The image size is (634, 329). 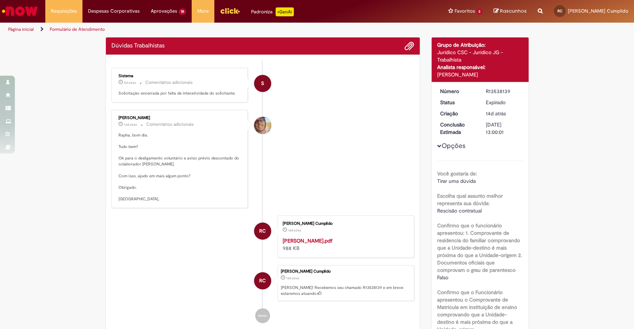 I want to click on div: Pedro Henrique De Oliveira Alves, so click(x=263, y=126).